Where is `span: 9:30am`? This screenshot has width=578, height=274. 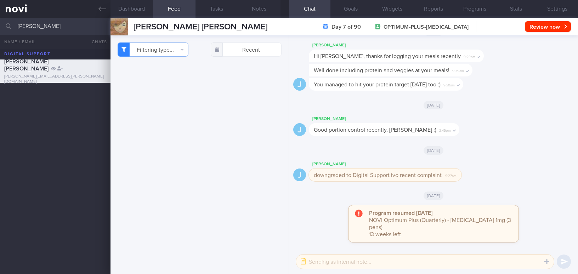 span: 9:30am is located at coordinates (449, 84).